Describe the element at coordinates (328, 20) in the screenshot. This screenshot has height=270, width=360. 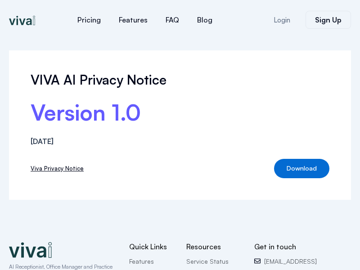
I see `a: Sign Up` at that location.